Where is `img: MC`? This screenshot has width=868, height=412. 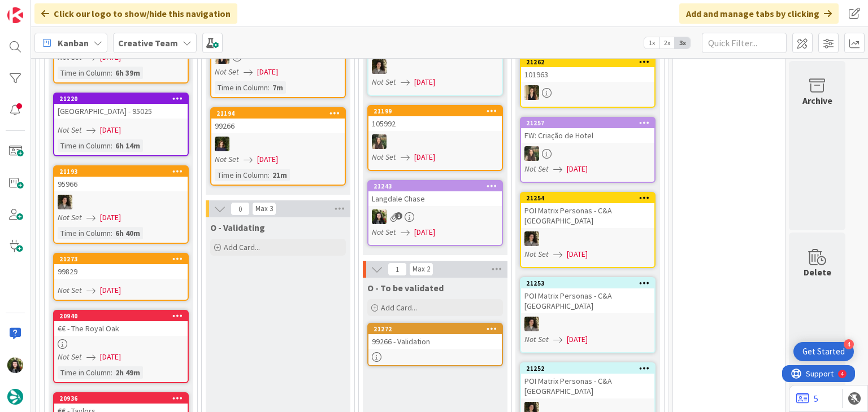
img: MC is located at coordinates (222, 144).